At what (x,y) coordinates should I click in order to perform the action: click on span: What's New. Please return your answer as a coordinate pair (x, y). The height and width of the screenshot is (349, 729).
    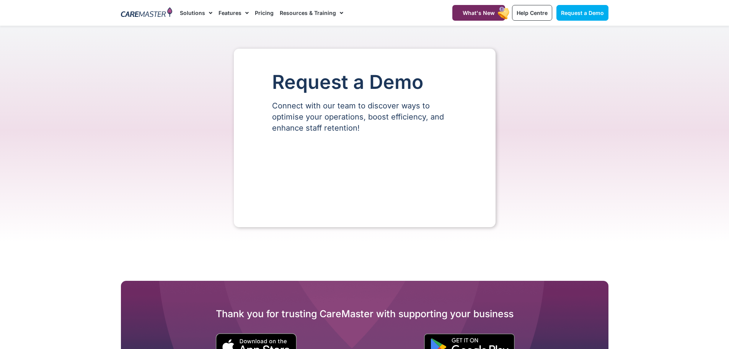
    Looking at the image, I should click on (479, 13).